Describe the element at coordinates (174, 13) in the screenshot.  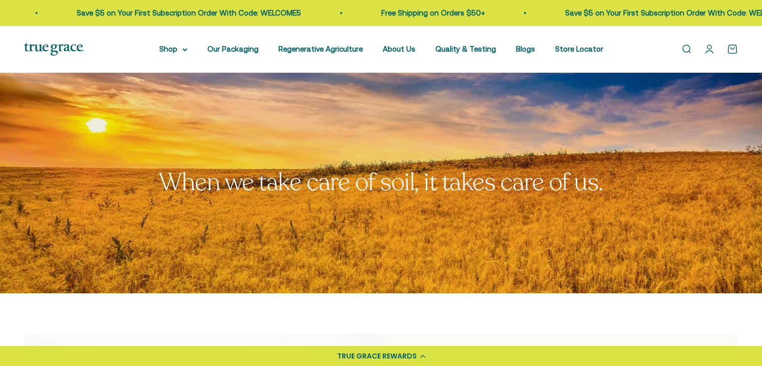
I see `p: Save $5 on Your First Subscription Order With Code: WELCOME5` at that location.